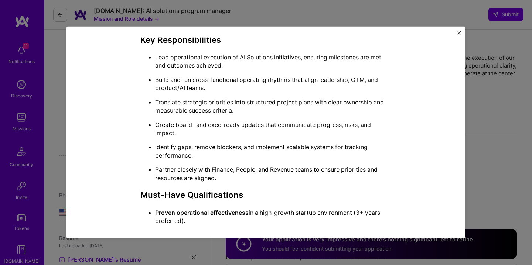 The height and width of the screenshot is (265, 532). Describe the element at coordinates (202, 212) in the screenshot. I see `strong: Proven operational effectiveness` at that location.